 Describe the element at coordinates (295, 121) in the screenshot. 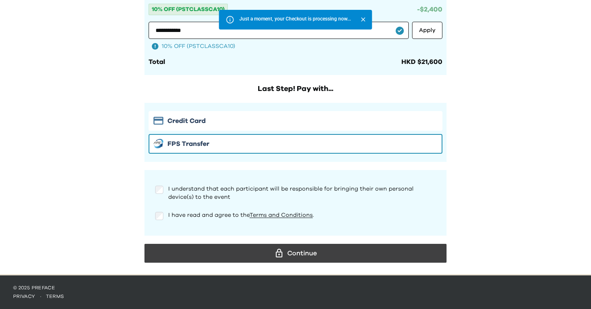

I see `button: Stripe iconCredit Card` at that location.